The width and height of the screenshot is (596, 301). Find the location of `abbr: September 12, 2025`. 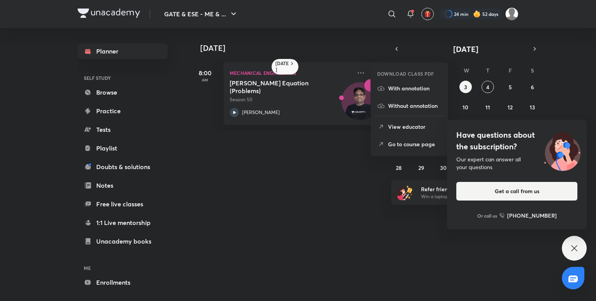

abbr: September 12, 2025 is located at coordinates (509, 107).